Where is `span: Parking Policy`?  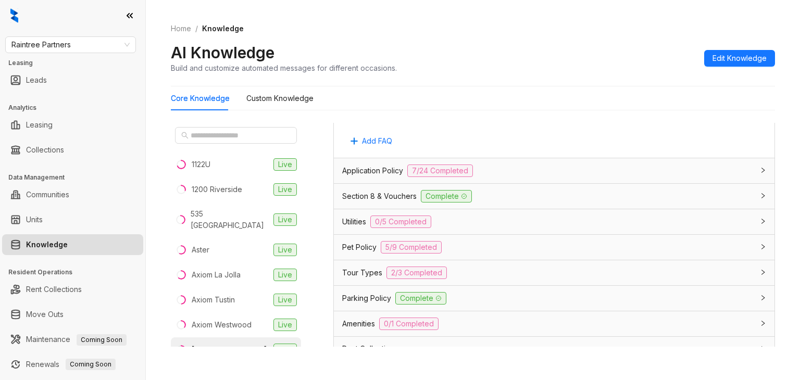 span: Parking Policy is located at coordinates (366, 298).